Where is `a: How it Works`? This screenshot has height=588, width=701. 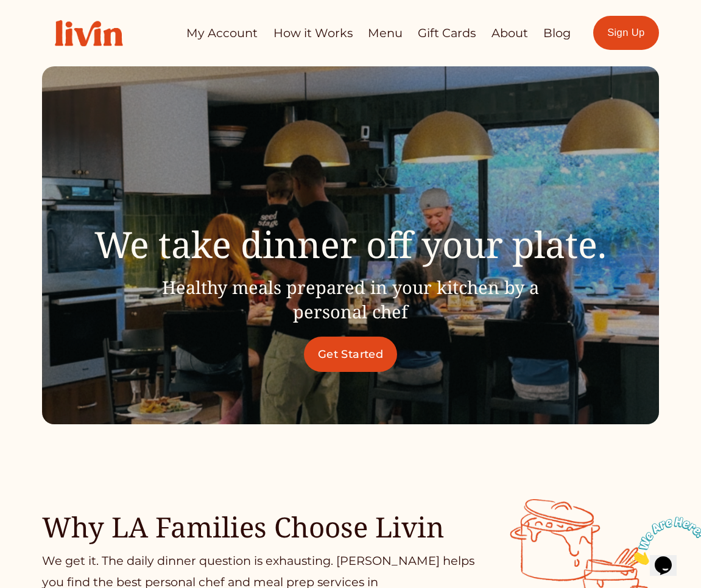 a: How it Works is located at coordinates (313, 33).